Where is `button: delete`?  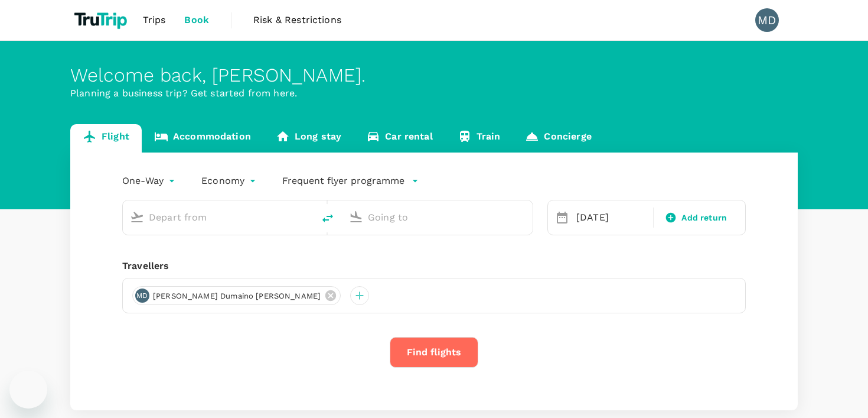
button: delete is located at coordinates (328, 218).